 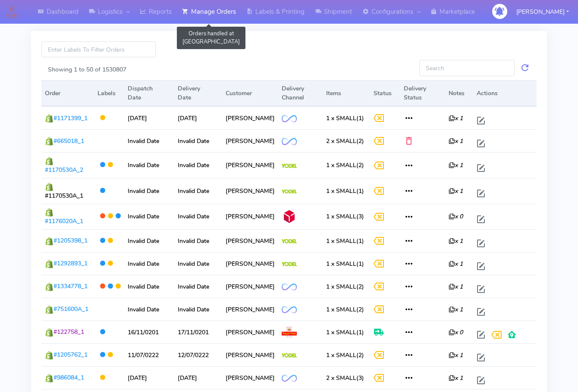 What do you see at coordinates (149, 355) in the screenshot?
I see `td: 11/07/0222` at bounding box center [149, 355].